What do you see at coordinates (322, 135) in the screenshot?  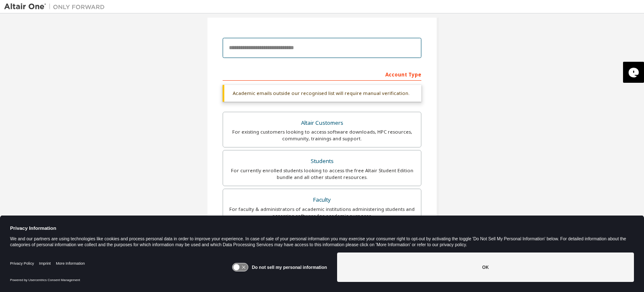 I see `div: For existing customers looking to access software downloads, HPC resources, community, trainings ...` at bounding box center [322, 135].